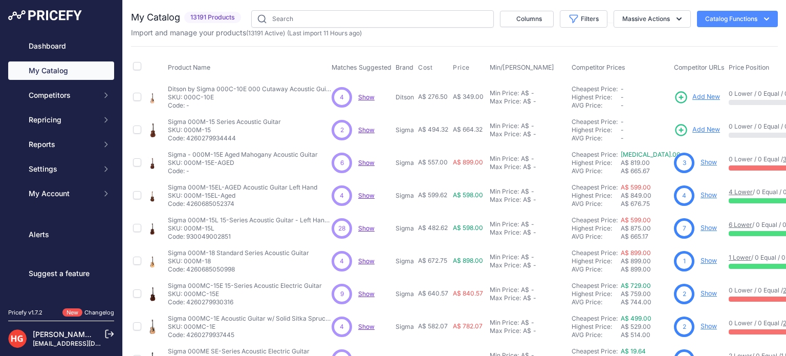 The height and width of the screenshot is (356, 786). What do you see at coordinates (250, 327) in the screenshot?
I see `p: SKU: 000MC-1E` at bounding box center [250, 327].